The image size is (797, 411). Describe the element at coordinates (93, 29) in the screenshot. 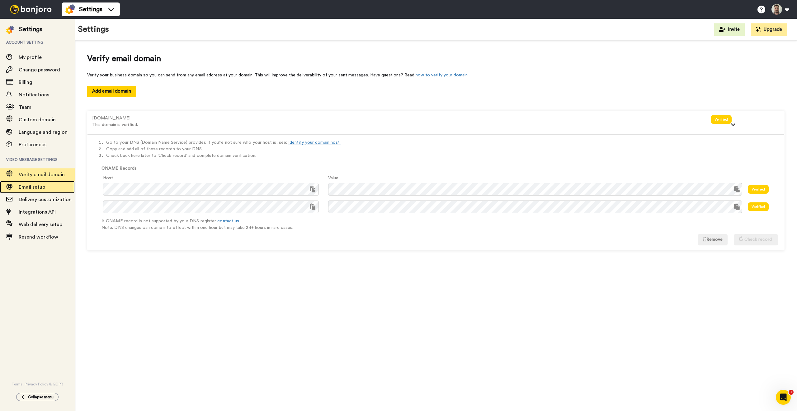

I see `h1: Settings` at that location.